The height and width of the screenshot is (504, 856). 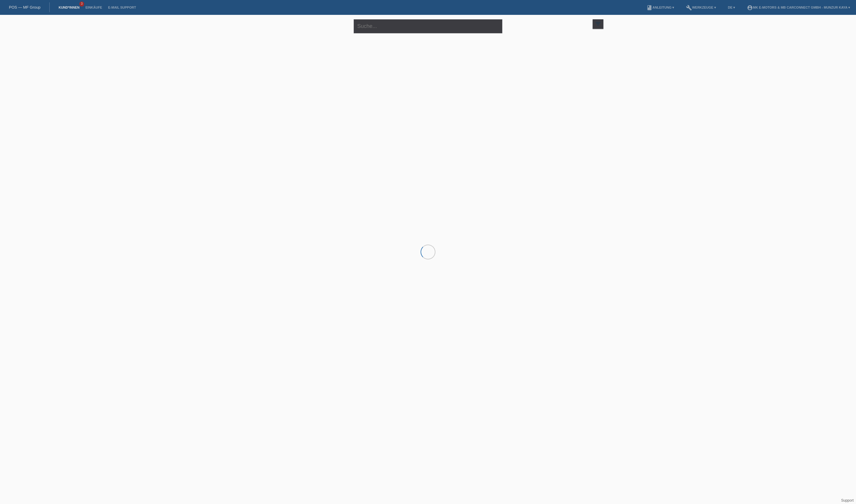 I want to click on a: Einkäufe, so click(x=94, y=8).